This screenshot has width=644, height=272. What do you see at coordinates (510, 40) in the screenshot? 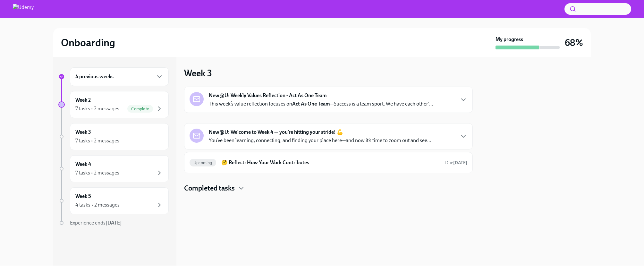
I see `strong: My progress` at bounding box center [510, 40].